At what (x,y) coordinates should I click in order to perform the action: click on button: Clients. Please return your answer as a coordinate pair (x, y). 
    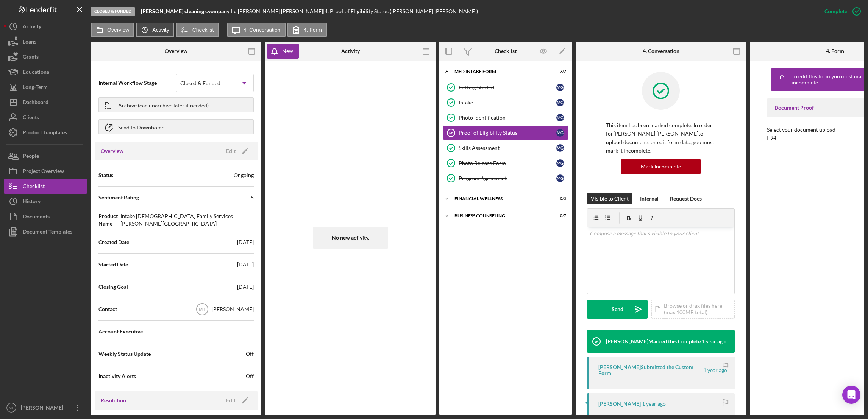
    Looking at the image, I should click on (46, 117).